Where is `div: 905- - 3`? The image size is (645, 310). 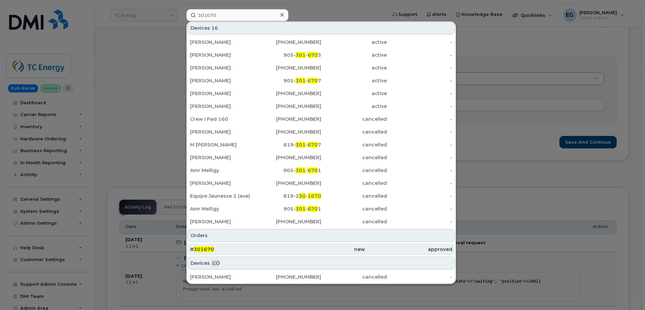 div: 905- - 3 is located at coordinates (288, 55).